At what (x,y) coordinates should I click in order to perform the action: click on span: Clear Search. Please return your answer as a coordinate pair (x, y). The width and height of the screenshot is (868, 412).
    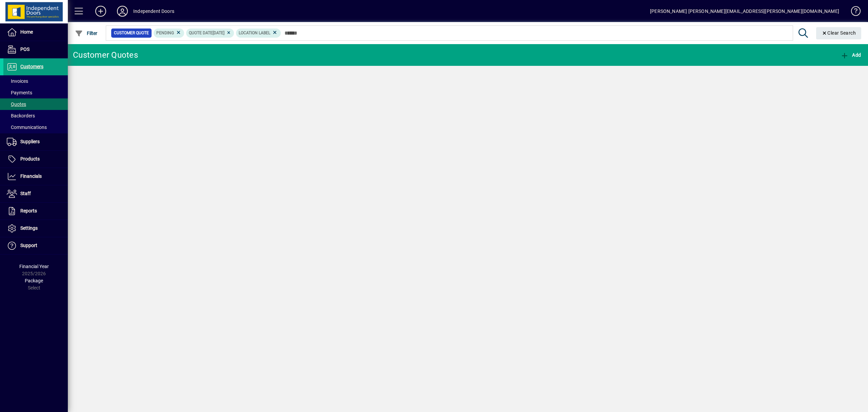
    Looking at the image, I should click on (838, 33).